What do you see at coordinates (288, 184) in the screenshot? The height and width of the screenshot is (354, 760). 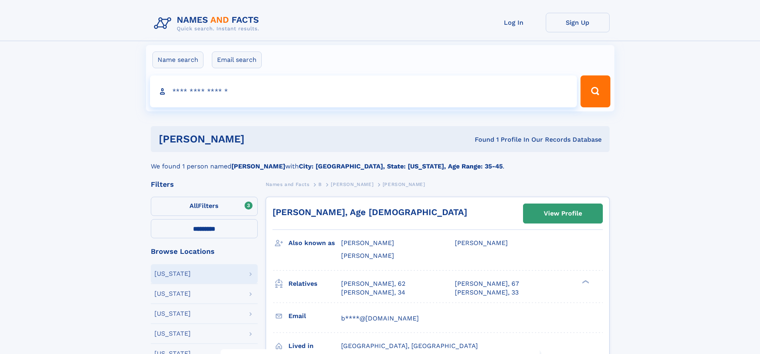 I see `a: Names and Facts` at bounding box center [288, 184].